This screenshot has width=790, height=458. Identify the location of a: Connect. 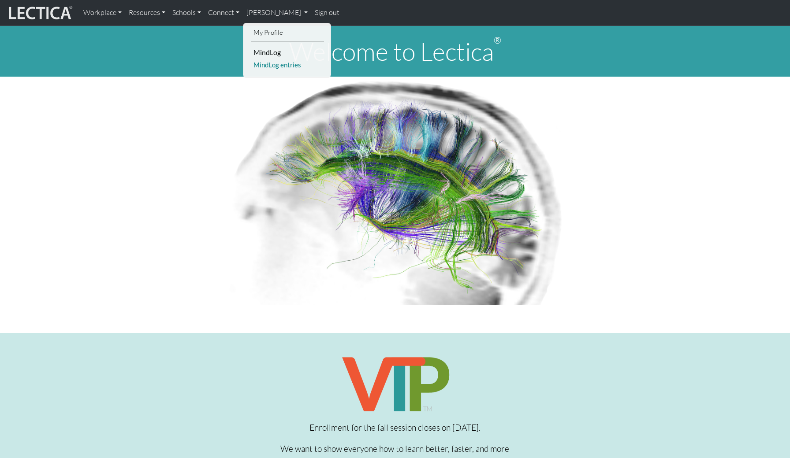
(223, 13).